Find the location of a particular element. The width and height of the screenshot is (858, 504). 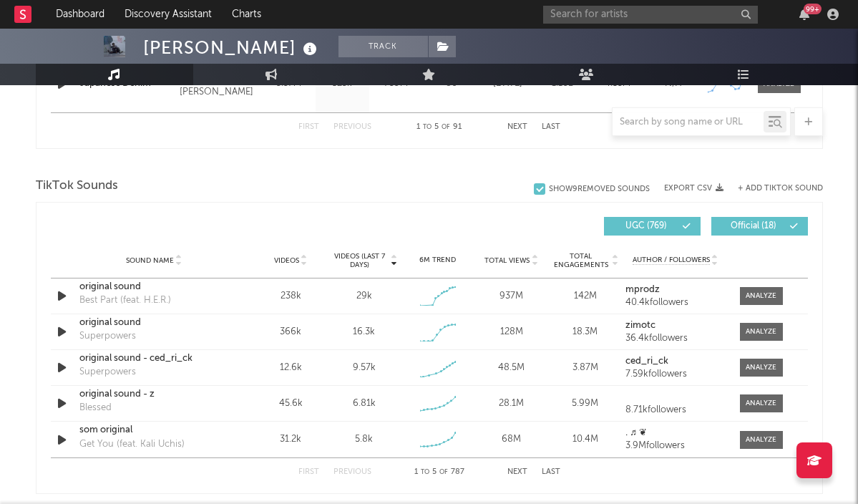

span: Total Views is located at coordinates (506, 260).